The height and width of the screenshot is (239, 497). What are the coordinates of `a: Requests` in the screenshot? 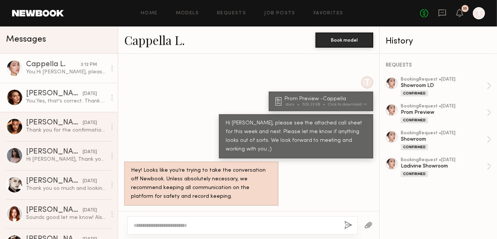 It's located at (231, 13).